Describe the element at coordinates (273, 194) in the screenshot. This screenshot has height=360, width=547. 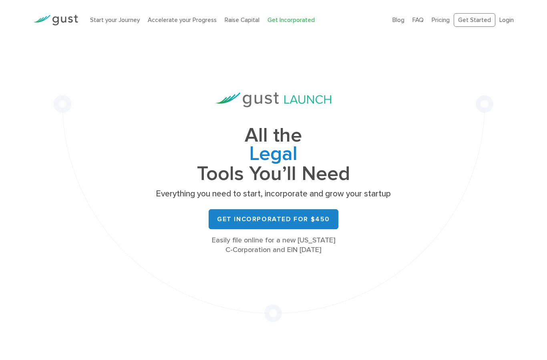
I see `p: Everything you need to start, incorporate and grow your startup` at that location.